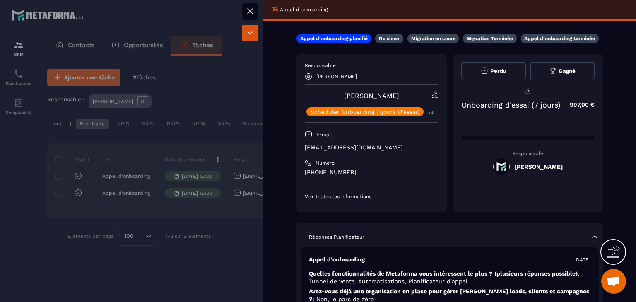 The width and height of the screenshot is (636, 302). I want to click on p: Quelles fonctionnalités de Metaforma vous intéressent le plus ? (plusieurs réponses possible), so click(450, 278).